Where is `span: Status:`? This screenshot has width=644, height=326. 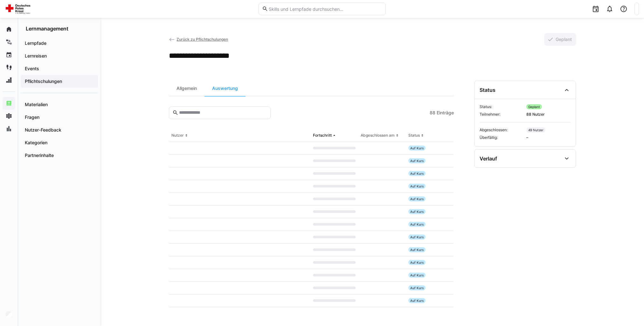 span: Status: is located at coordinates (502, 107).